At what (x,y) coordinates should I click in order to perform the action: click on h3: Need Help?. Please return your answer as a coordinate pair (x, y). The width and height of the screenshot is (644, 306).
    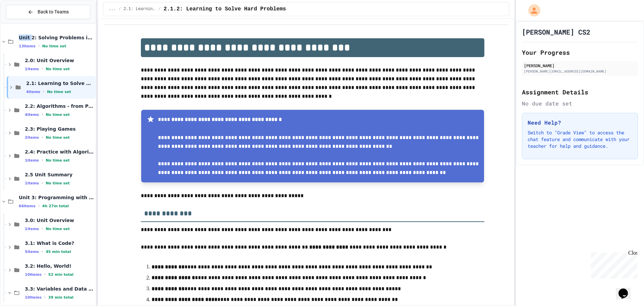
    Looking at the image, I should click on (580, 123).